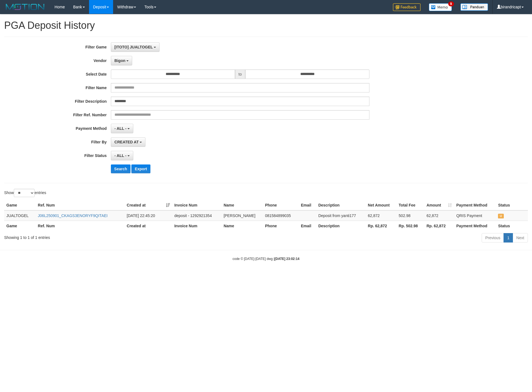 The image size is (532, 392). What do you see at coordinates (439, 205) in the screenshot?
I see `th: Amount: activate to sort column ascending` at bounding box center [439, 205].